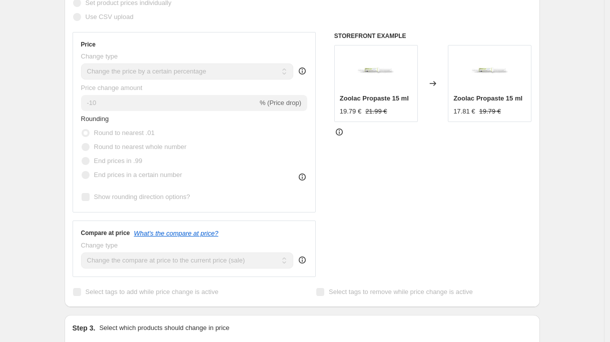  Describe the element at coordinates (464, 112) in the screenshot. I see `div: 17.81 €` at that location.